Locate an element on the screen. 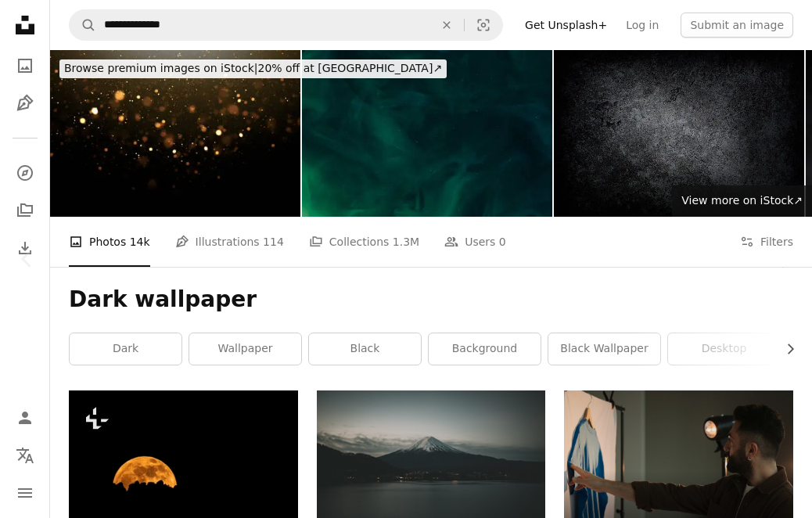 The width and height of the screenshot is (812, 518). button: scroll list to the right is located at coordinates (785, 349).